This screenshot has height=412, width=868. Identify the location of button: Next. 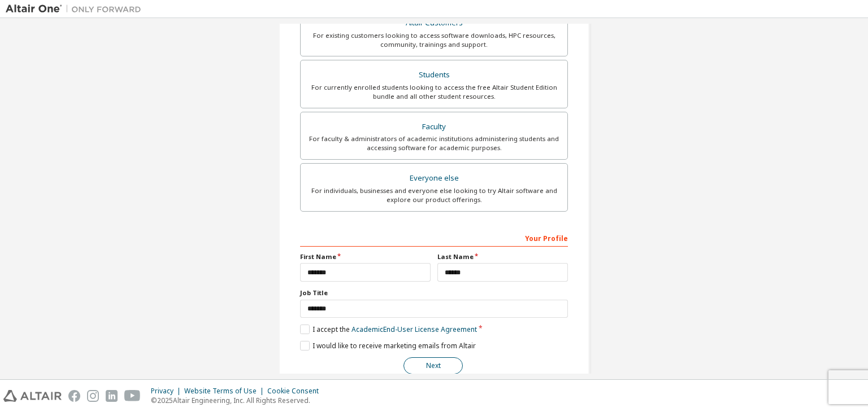
(433, 366).